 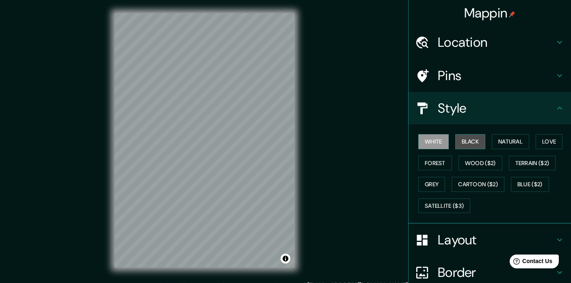 I want to click on h4: Pins, so click(x=496, y=76).